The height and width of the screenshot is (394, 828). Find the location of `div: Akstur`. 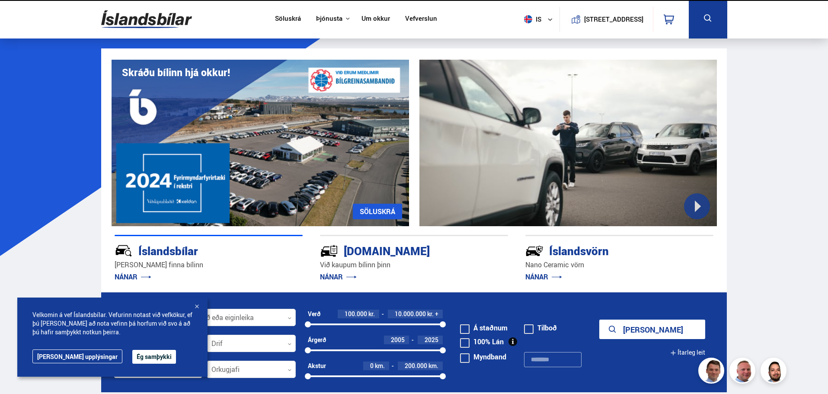

div: Akstur is located at coordinates (317, 366).